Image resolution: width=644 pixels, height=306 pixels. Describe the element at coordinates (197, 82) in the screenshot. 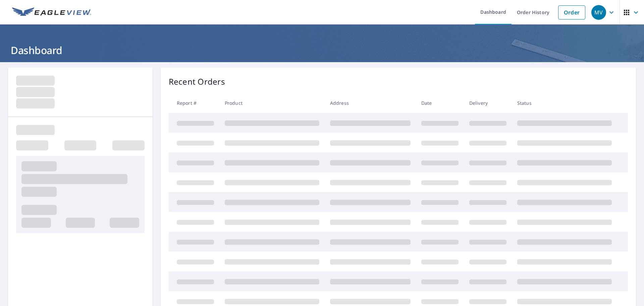

I see `p: Recent Orders` at that location.